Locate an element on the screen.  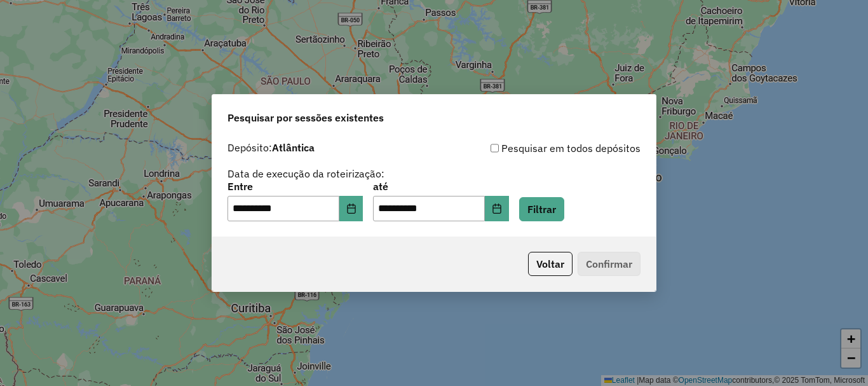
button: Voltar is located at coordinates (550, 264).